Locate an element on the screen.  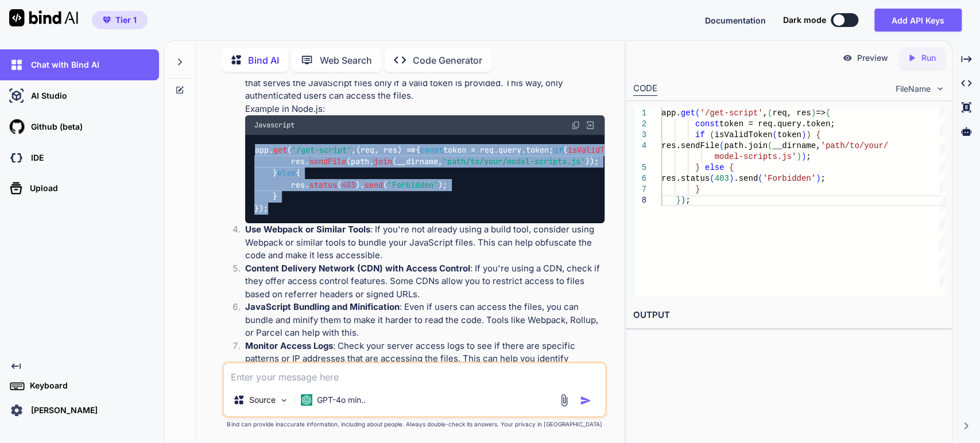
img: chevron down is located at coordinates (940, 88).